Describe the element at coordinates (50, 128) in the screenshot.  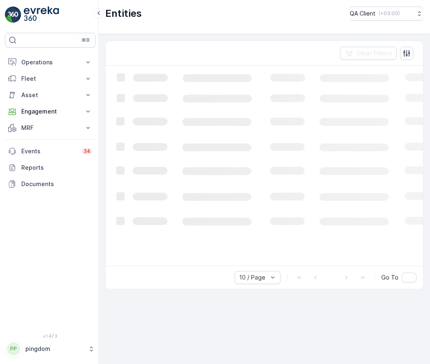
I see `button: MRF` at that location.